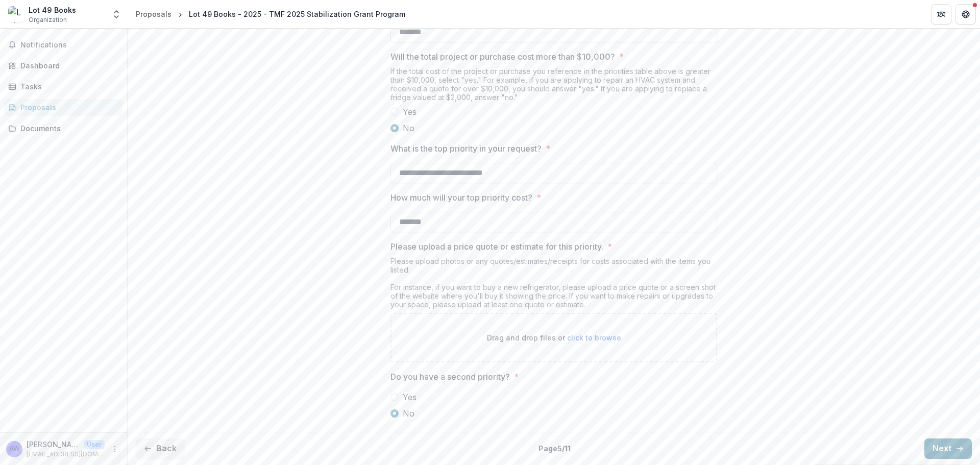  What do you see at coordinates (497, 246) in the screenshot?
I see `p: Please upload a price quote or estimate for this priority.` at bounding box center [497, 246].